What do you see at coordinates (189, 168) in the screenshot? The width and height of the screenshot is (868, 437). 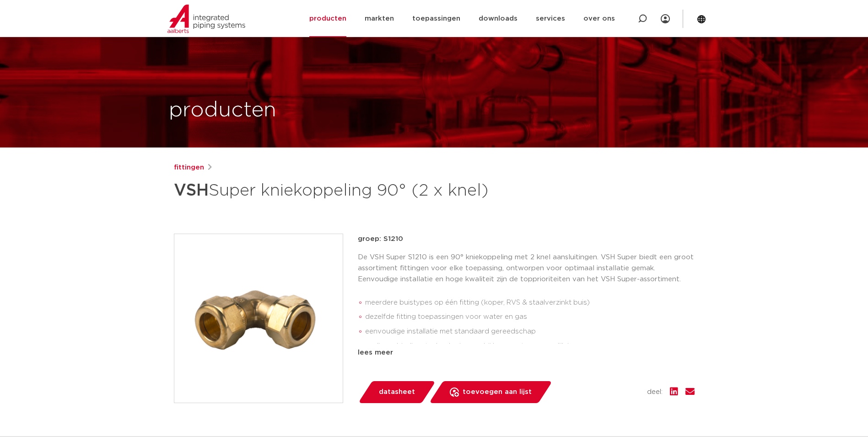 I see `a: fittingen` at bounding box center [189, 168].